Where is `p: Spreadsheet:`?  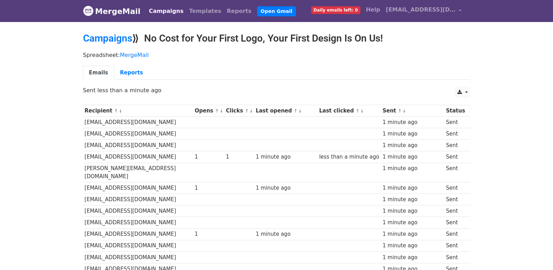
p: Spreadsheet: is located at coordinates (277, 55).